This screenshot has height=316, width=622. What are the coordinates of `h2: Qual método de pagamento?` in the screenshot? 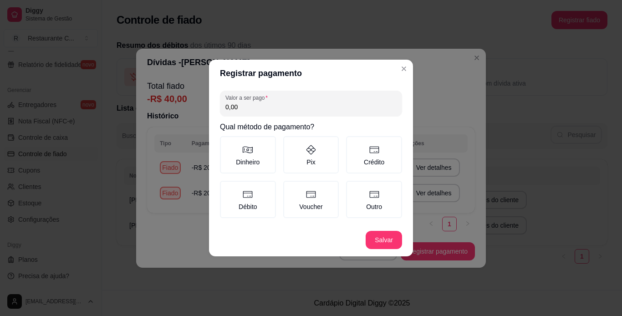 It's located at (311, 127).